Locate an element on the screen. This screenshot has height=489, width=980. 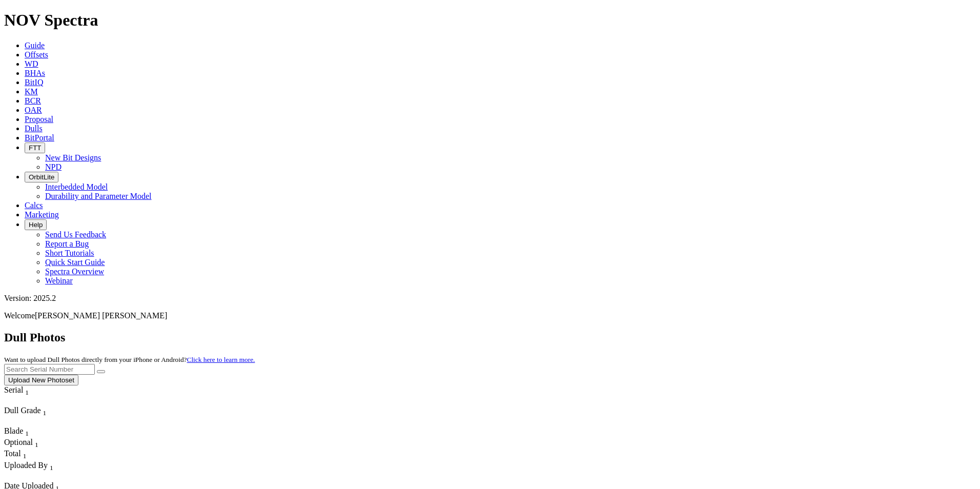
a: OAR is located at coordinates (33, 110).